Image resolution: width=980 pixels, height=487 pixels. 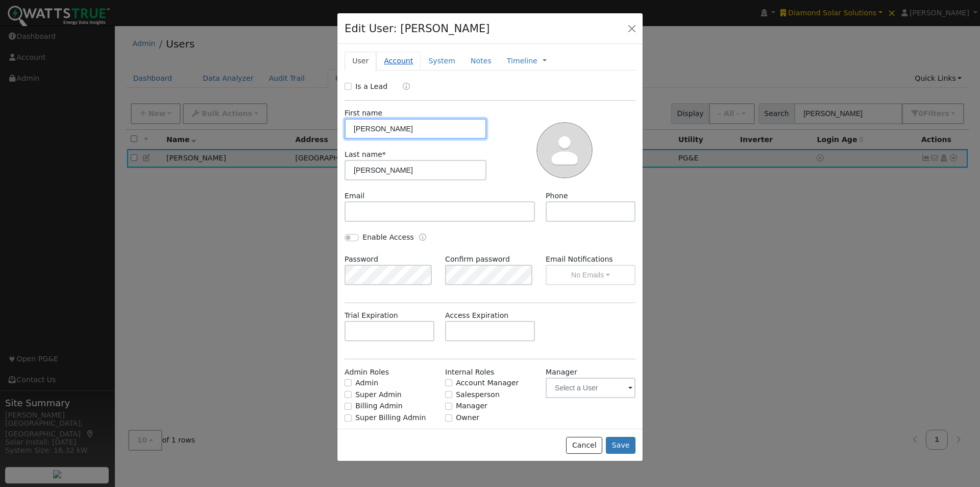 I want to click on a: Timeline, so click(x=522, y=61).